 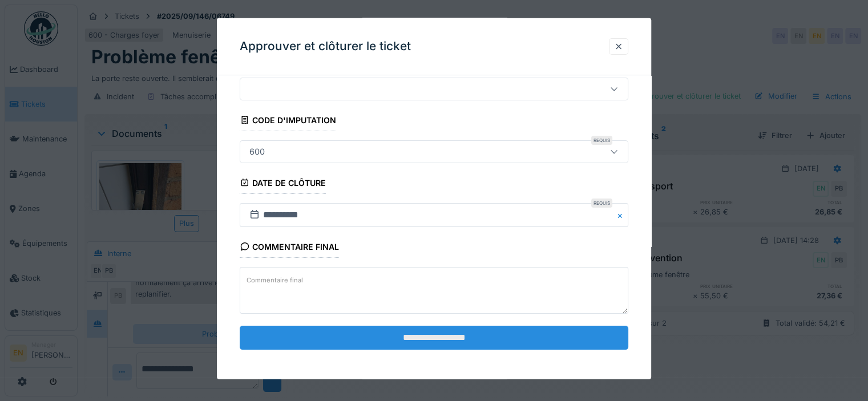 What do you see at coordinates (282, 183) in the screenshot?
I see `div: Date de clôture` at bounding box center [282, 183].